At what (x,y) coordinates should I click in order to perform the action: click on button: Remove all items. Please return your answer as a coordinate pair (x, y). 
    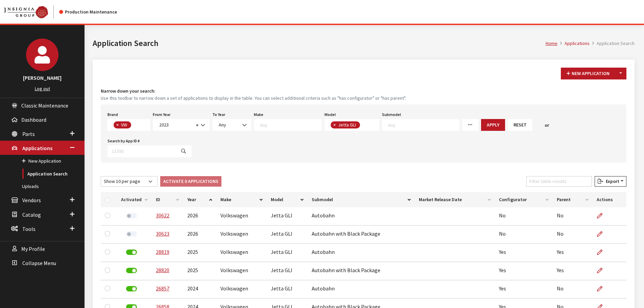
    Looking at the image, I should click on (196, 125).